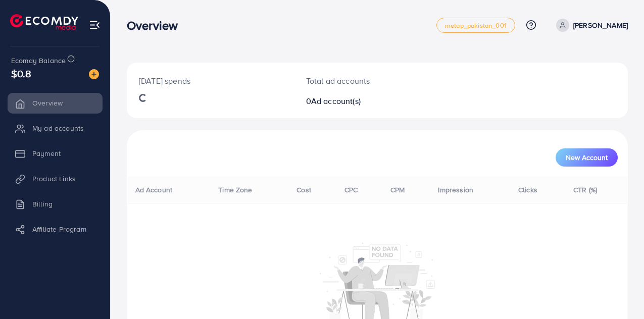 The height and width of the screenshot is (319, 644). Describe the element at coordinates (356, 81) in the screenshot. I see `p: Total ad accounts` at that location.